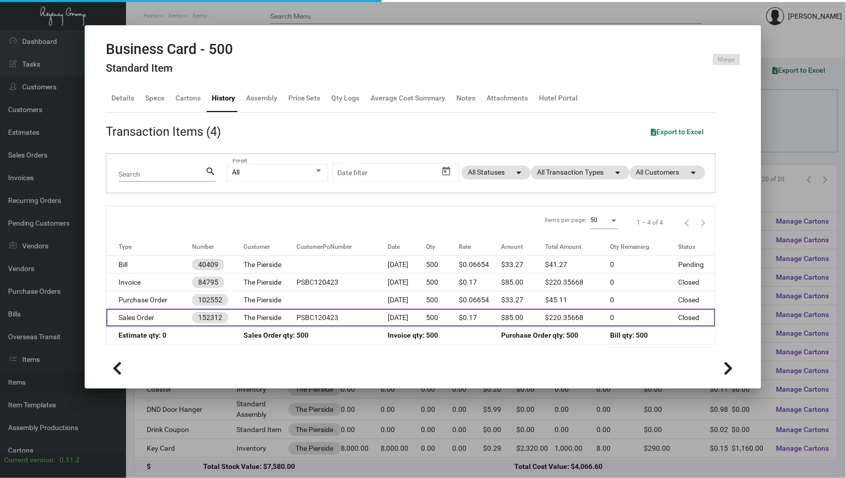  Describe the element at coordinates (629, 335) in the screenshot. I see `span: Bill qty: 500` at that location.